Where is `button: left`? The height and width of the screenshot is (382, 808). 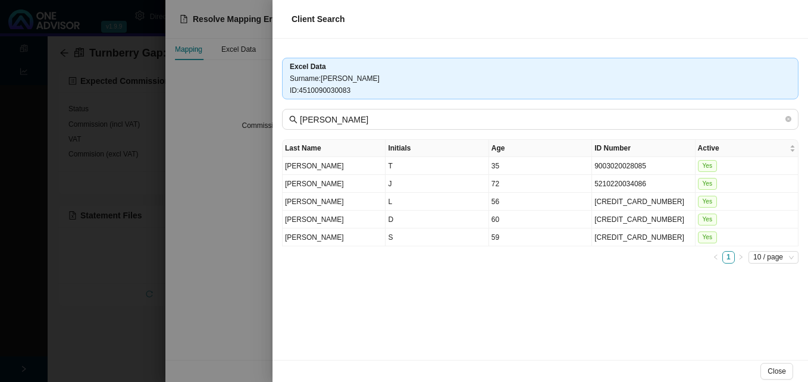 button: left is located at coordinates (716, 257).